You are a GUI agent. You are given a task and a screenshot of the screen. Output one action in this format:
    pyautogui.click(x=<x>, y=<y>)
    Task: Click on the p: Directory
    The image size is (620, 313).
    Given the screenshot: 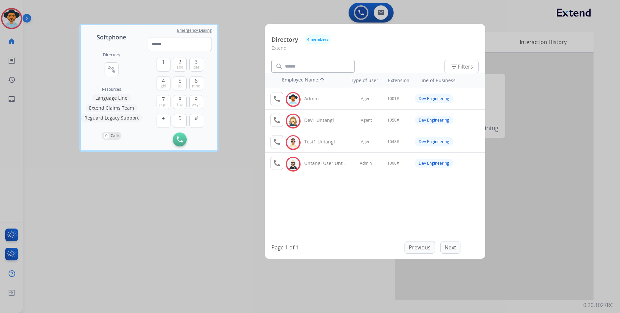 What is the action you would take?
    pyautogui.click(x=285, y=39)
    